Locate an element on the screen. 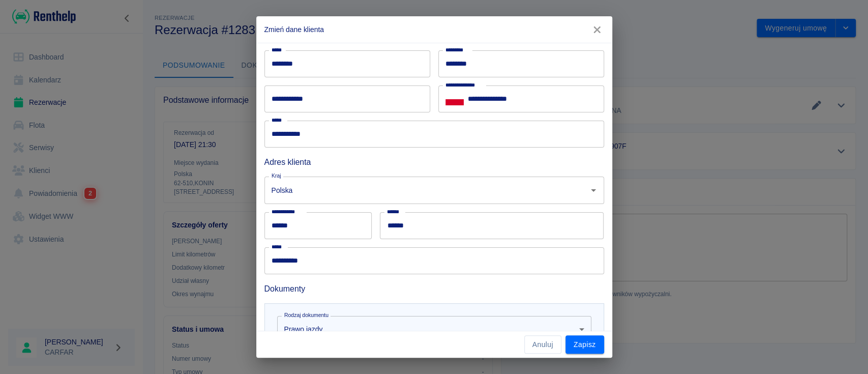 The width and height of the screenshot is (868, 374). h6: Dokumenty is located at coordinates (434, 289).